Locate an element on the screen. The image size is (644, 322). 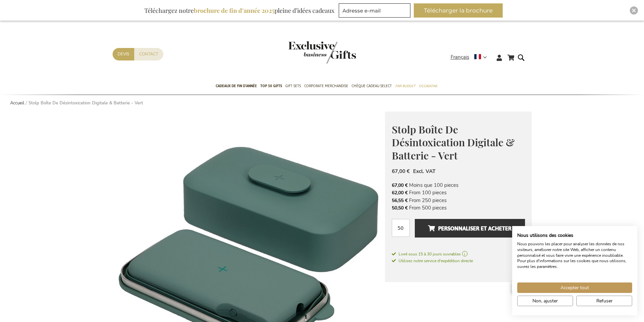
button: Ajustez les préférences de cookie is located at coordinates (545, 301).